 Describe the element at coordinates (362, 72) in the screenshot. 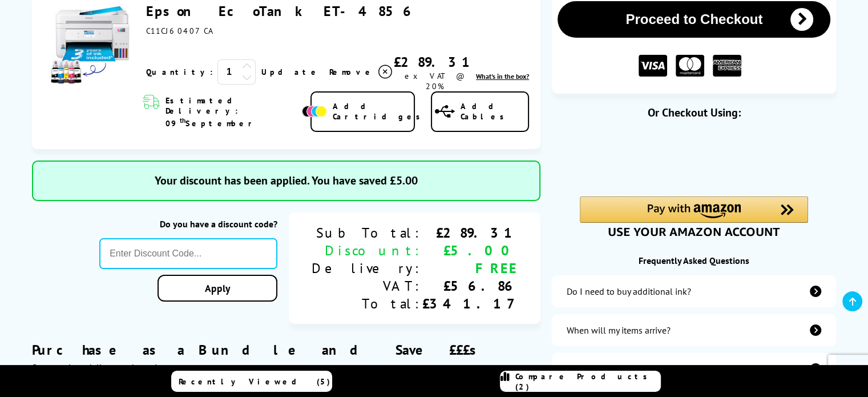

I see `a: Delete item from your basket` at that location.